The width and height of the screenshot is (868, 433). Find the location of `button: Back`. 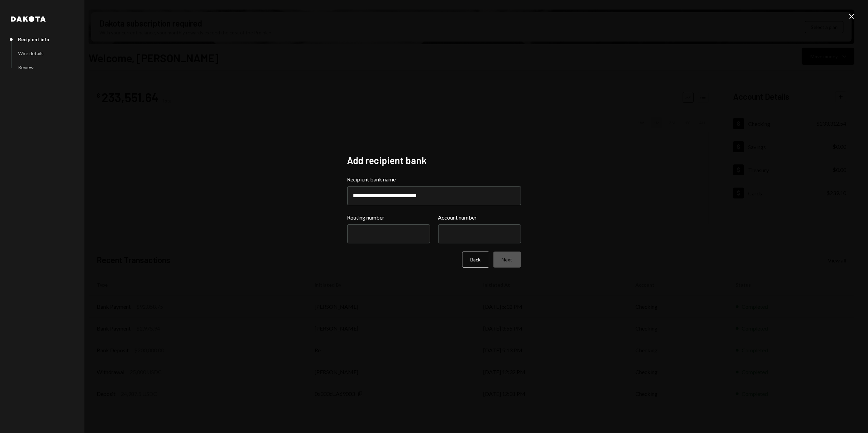

button: Back is located at coordinates (476, 259).